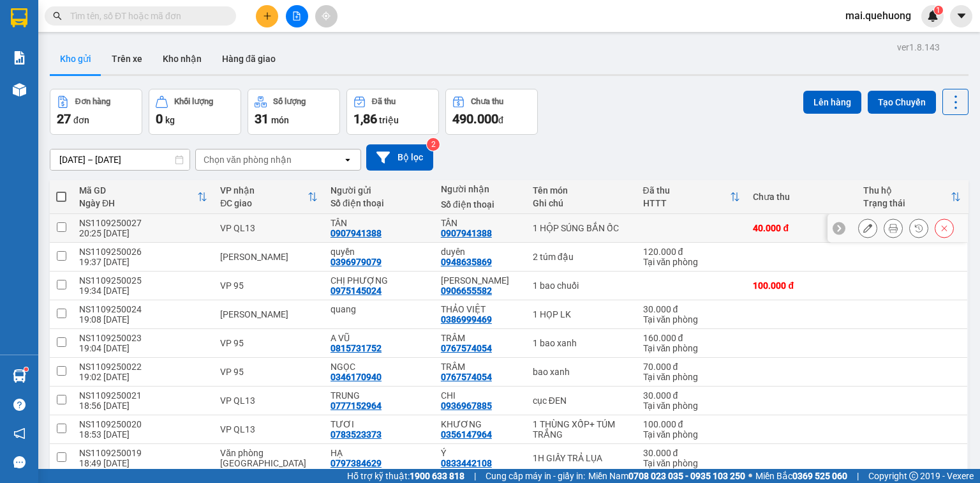  What do you see at coordinates (268, 16) in the screenshot?
I see `span: plus` at bounding box center [268, 16].